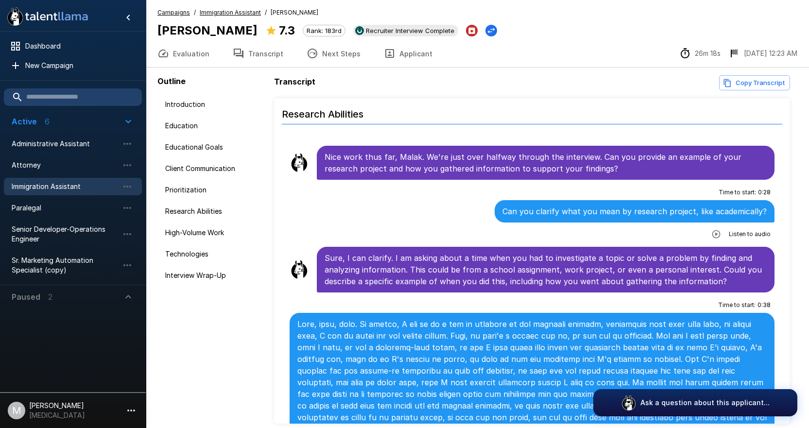 Image resolution: width=809 pixels, height=428 pixels. Describe the element at coordinates (214, 169) in the screenshot. I see `div: Client Communication` at that location.